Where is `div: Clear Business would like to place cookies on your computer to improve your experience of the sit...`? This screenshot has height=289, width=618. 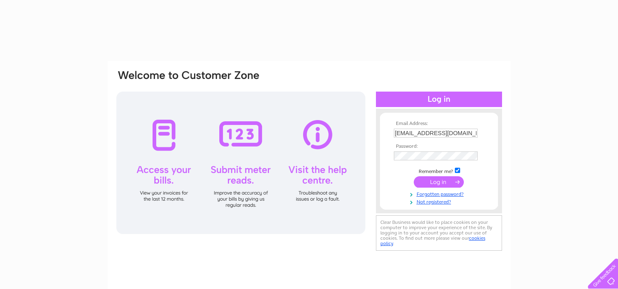 div: Clear Business would like to place cookies on your computer to improve your experience of the sit... is located at coordinates (439, 233).